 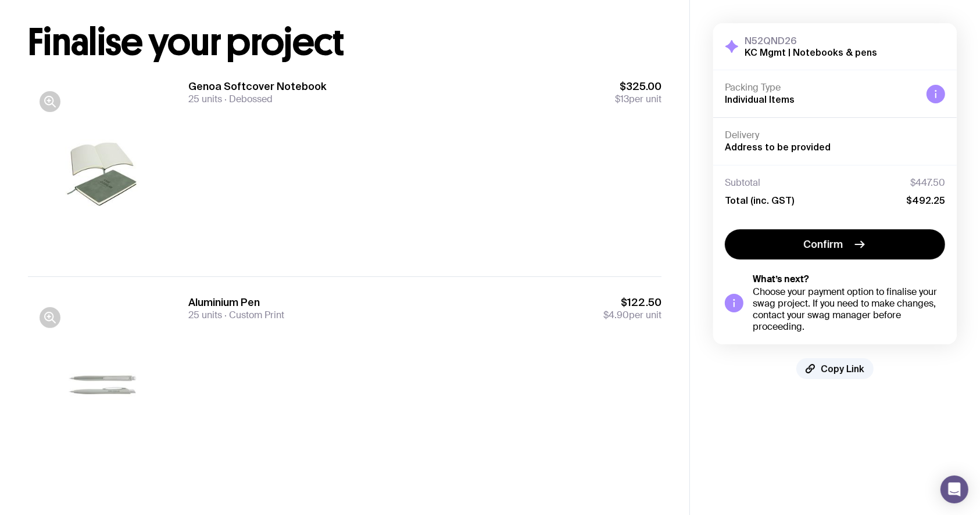 I want to click on button: Confirm, so click(x=835, y=245).